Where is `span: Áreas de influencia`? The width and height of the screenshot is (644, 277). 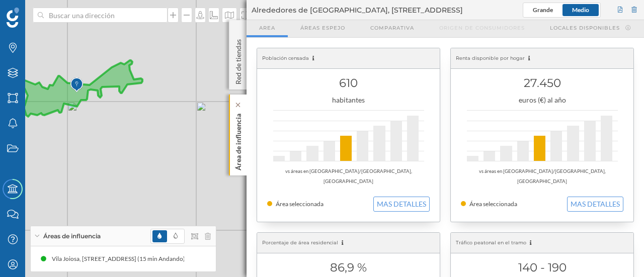
span: Áreas de influencia is located at coordinates (72, 236).